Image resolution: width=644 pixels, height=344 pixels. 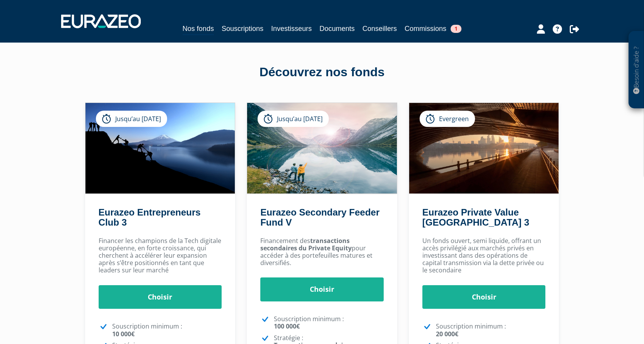 I want to click on img: Eurazeo Private Value Europe 3, so click(x=484, y=148).